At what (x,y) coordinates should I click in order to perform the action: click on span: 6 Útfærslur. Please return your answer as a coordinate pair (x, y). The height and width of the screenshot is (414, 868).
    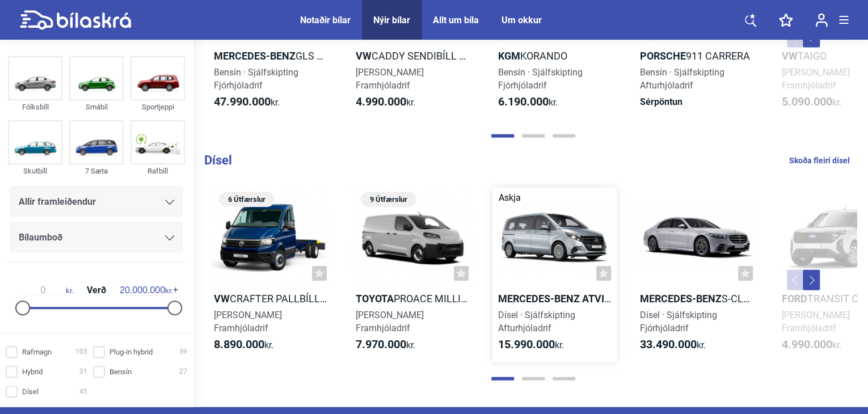
    Looking at the image, I should click on (247, 199).